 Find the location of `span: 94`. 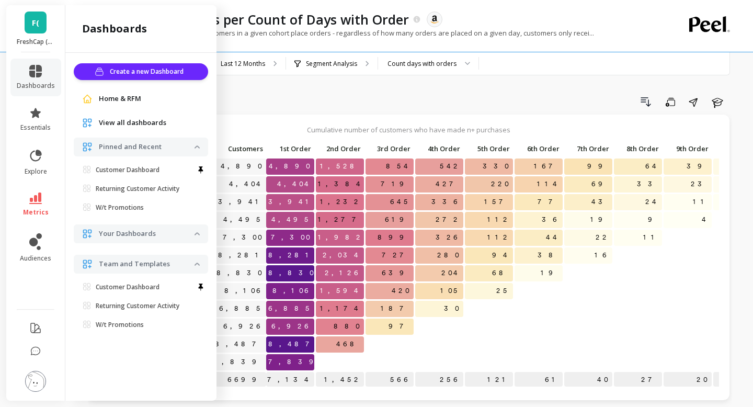

span: 94 is located at coordinates (501, 255).